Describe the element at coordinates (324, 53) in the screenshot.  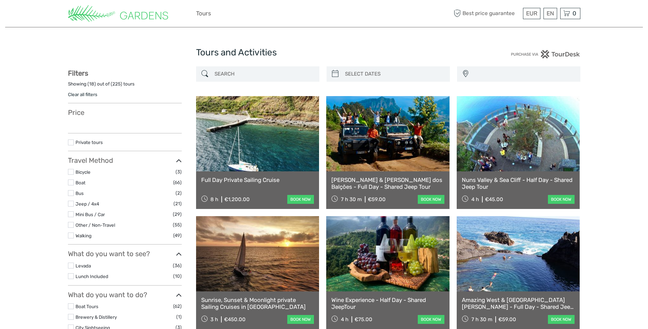
I see `h1: Tours and Activities` at that location.